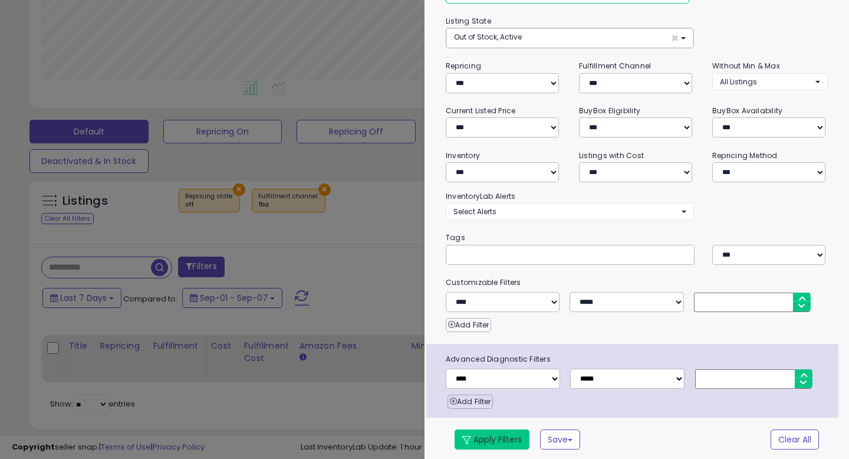  What do you see at coordinates (468, 21) in the screenshot?
I see `small: Listing State` at bounding box center [468, 21].